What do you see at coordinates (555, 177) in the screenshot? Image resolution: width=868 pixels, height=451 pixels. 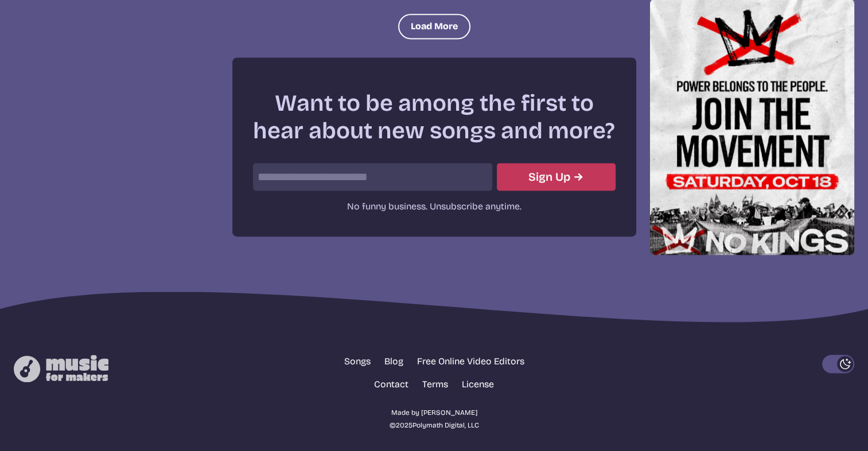 I see `button: Submit` at bounding box center [555, 177].